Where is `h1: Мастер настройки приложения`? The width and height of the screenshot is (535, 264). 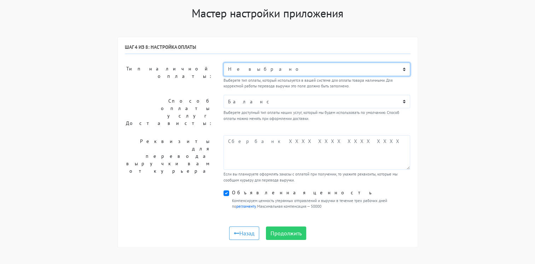
h1: Мастер настройки приложения is located at coordinates (268, 13).